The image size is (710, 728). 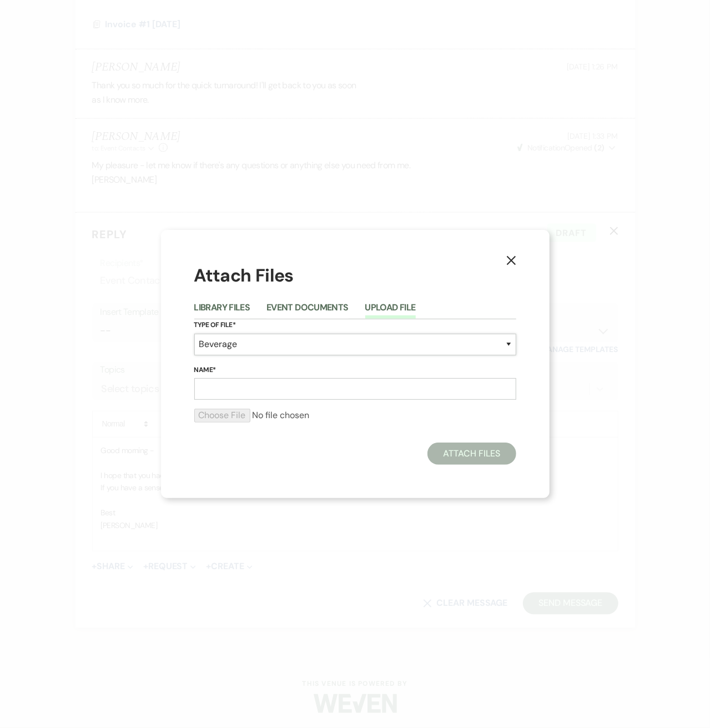 What do you see at coordinates (355, 325) in the screenshot?
I see `label: Type of File*` at bounding box center [355, 325].